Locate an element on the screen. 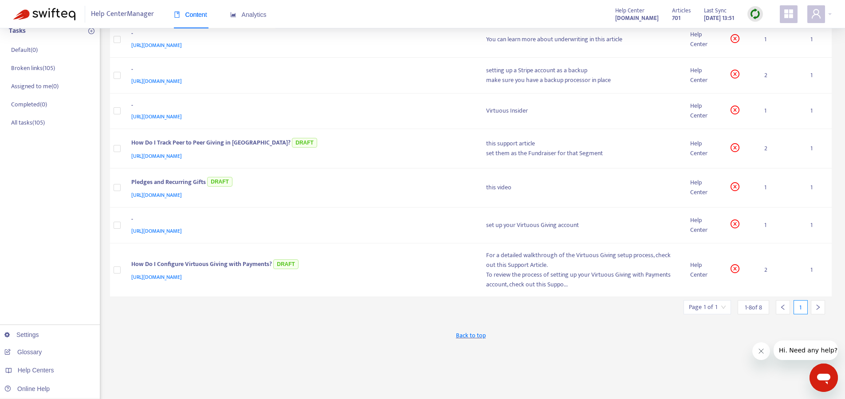 The width and height of the screenshot is (845, 399). span: Content is located at coordinates (190, 15).